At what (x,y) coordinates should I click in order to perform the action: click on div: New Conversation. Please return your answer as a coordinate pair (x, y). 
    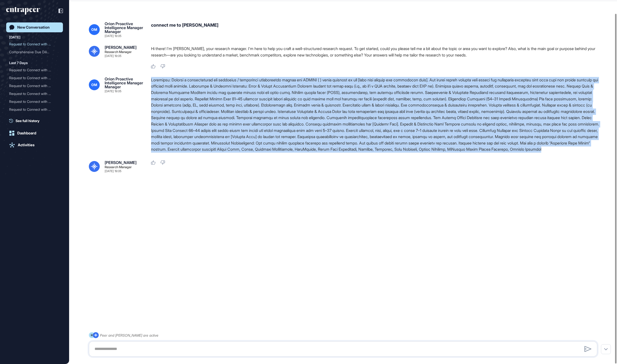
    Looking at the image, I should click on (33, 27).